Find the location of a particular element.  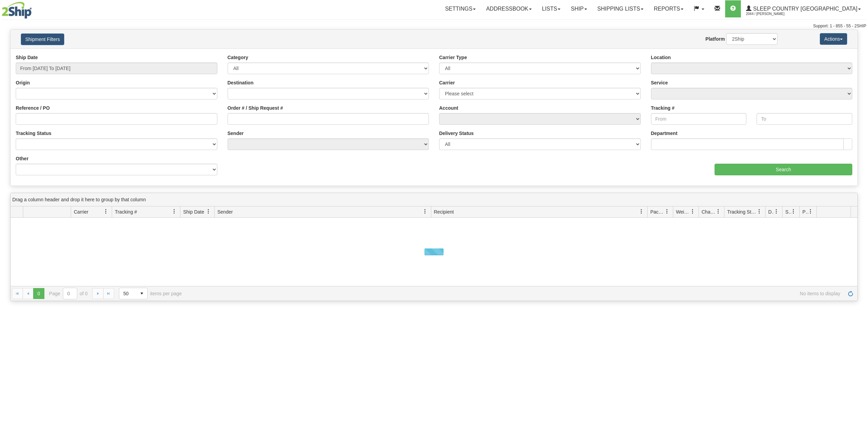

a: Shipment Issues filter column settings is located at coordinates (794, 212).